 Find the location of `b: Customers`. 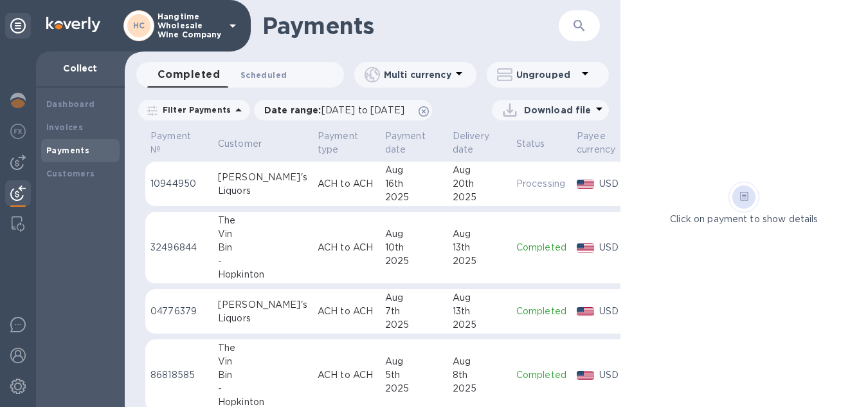

b: Customers is located at coordinates (70, 173).